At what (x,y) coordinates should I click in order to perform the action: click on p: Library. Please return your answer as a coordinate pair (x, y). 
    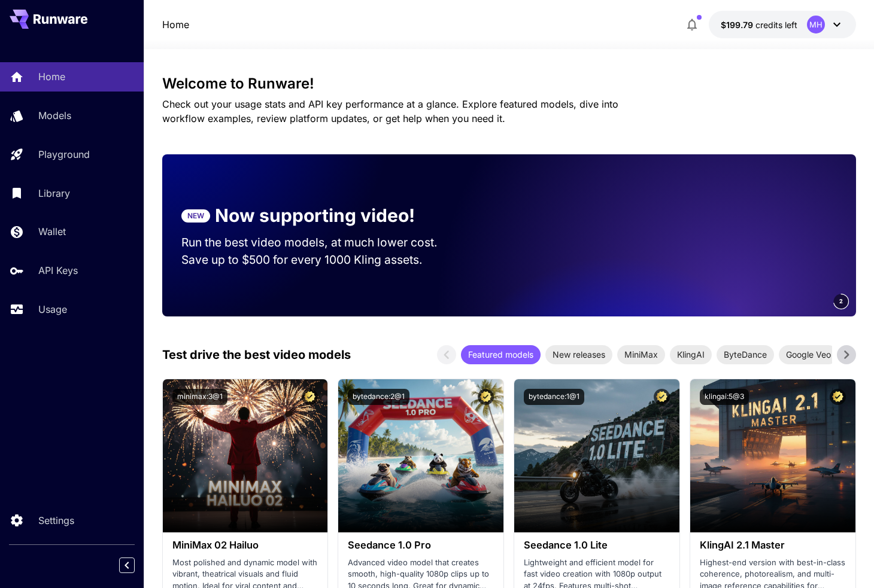
    Looking at the image, I should click on (54, 193).